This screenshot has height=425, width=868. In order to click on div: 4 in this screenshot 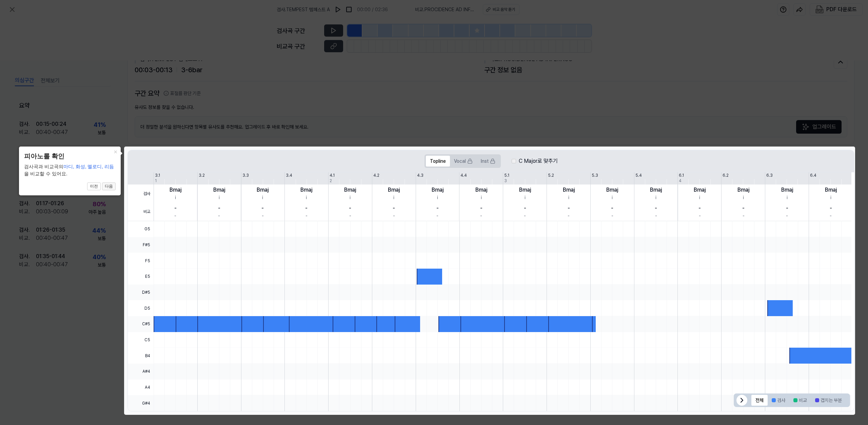, I will do `click(680, 181)`.